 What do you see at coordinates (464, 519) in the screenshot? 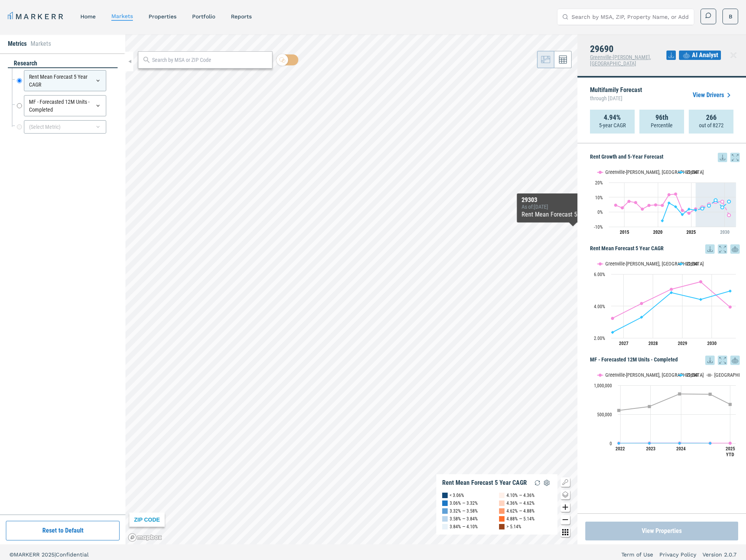
I see `div: 3.58% — 3.84%` at bounding box center [464, 519].